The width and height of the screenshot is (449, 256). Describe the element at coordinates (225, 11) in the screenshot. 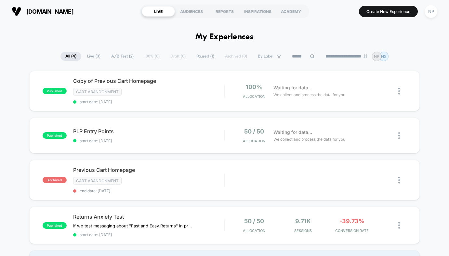

I see `div: REPORTS` at that location.